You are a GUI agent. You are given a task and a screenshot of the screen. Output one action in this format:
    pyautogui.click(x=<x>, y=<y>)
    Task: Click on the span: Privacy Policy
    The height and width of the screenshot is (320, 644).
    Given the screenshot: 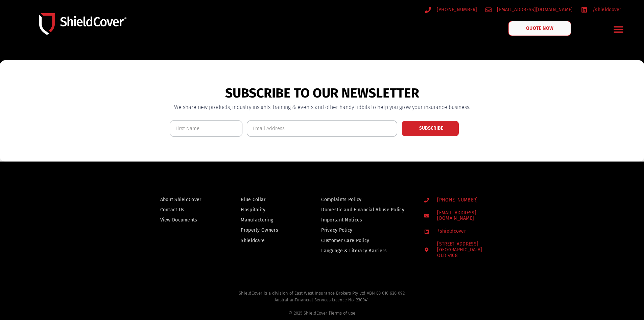 What is the action you would take?
    pyautogui.click(x=337, y=230)
    